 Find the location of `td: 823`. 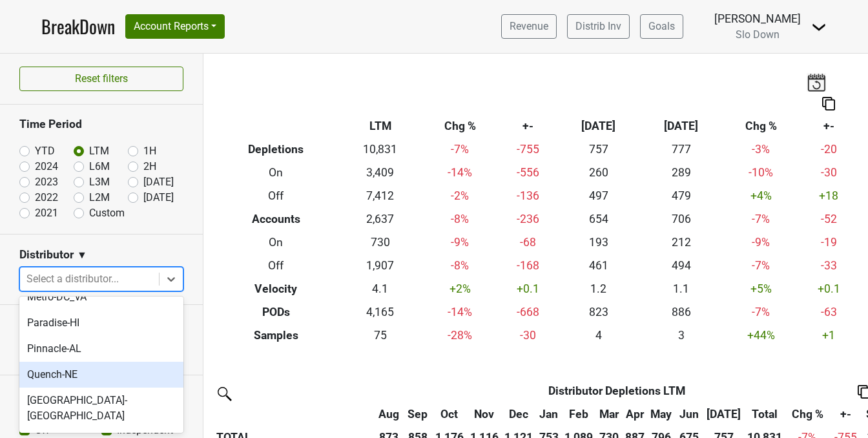

td: 823 is located at coordinates (598, 312).